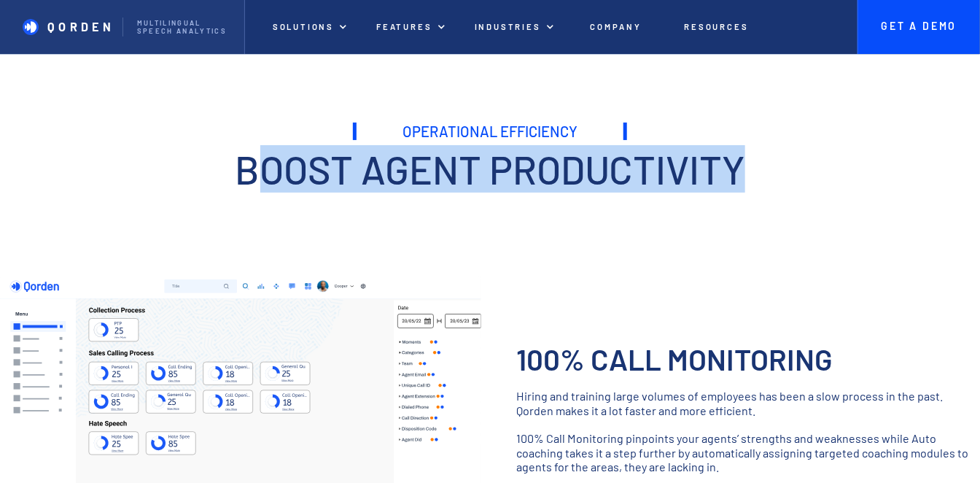 This screenshot has height=483, width=980. What do you see at coordinates (404, 27) in the screenshot?
I see `p: Features` at bounding box center [404, 27].